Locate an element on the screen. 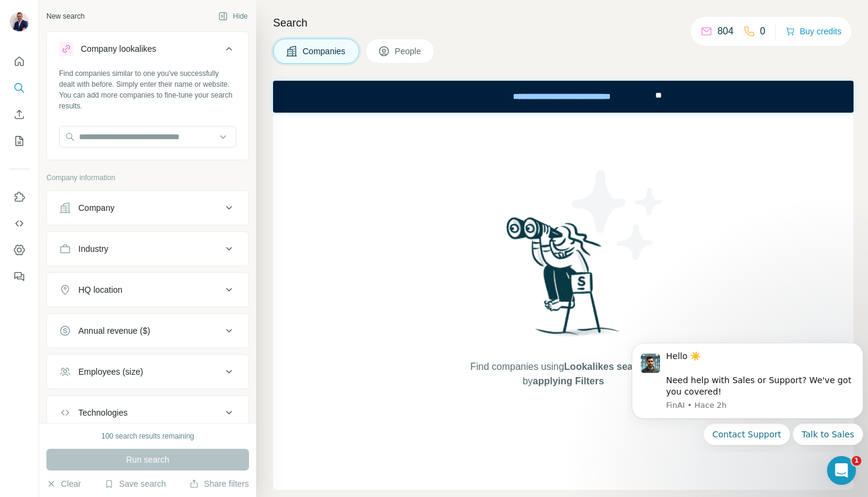  button: Quick start is located at coordinates (19, 61).